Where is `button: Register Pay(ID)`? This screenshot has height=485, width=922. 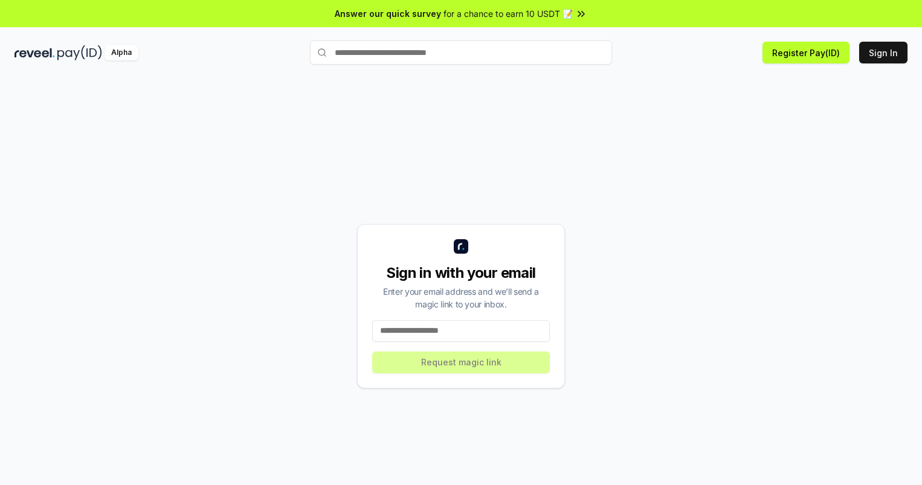
button: Register Pay(ID) is located at coordinates (806, 53).